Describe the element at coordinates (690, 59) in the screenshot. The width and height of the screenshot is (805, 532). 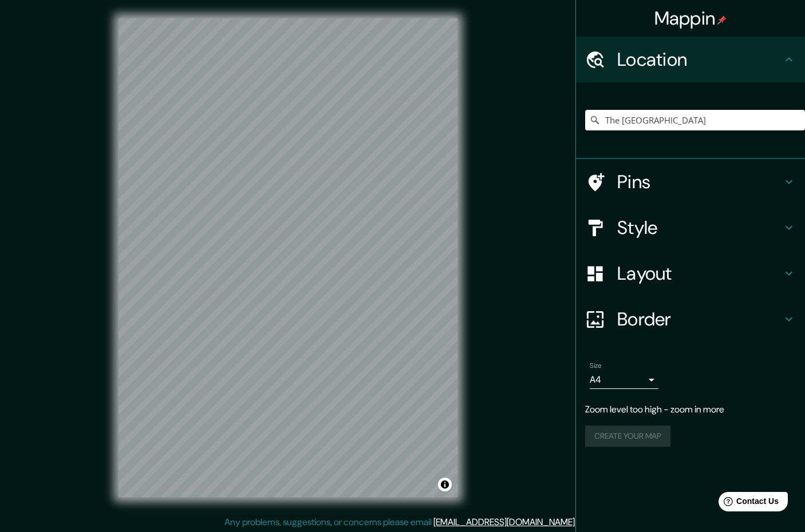
I see `div: Location` at that location.